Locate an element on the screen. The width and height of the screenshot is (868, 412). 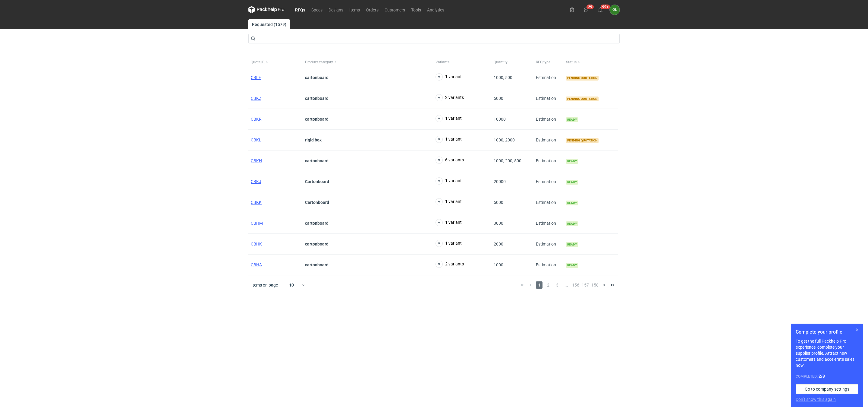
span: CBHA is located at coordinates (256, 265).